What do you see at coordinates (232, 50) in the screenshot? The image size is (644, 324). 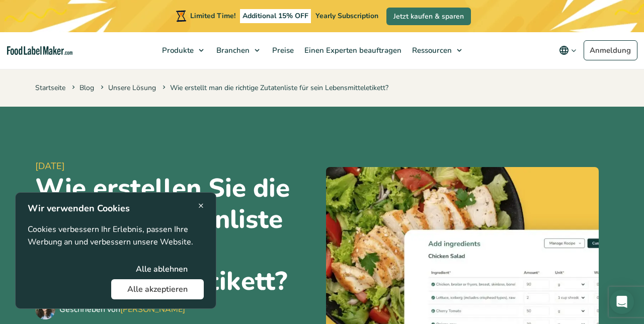 I see `span: Branchen` at bounding box center [232, 50].